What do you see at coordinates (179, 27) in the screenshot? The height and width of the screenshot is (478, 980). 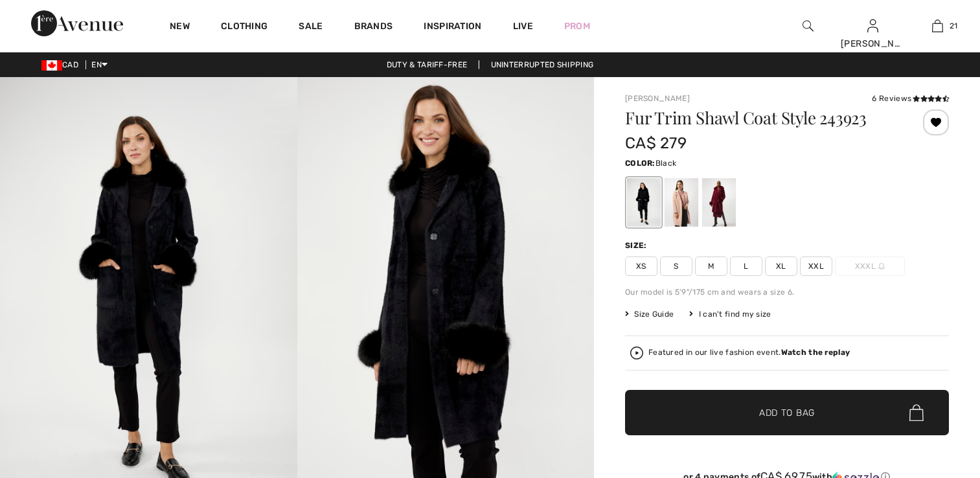 I see `a: New` at bounding box center [179, 27].